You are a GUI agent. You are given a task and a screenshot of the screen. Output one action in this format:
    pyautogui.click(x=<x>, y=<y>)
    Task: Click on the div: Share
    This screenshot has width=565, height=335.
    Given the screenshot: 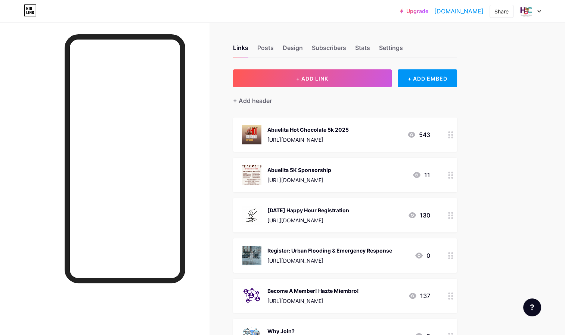 What is the action you would take?
    pyautogui.click(x=502, y=11)
    